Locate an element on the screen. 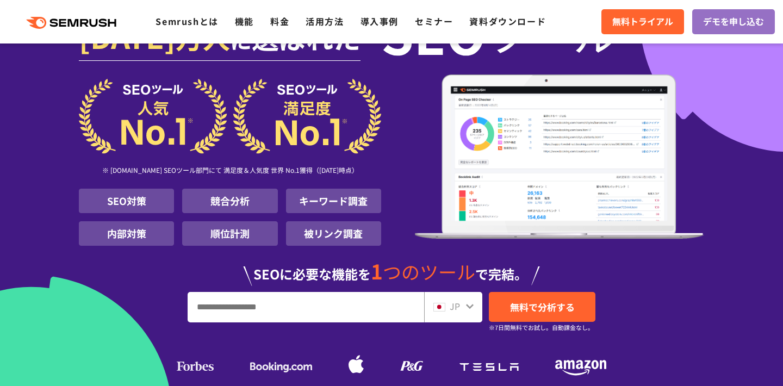  li: キーワード調査 is located at coordinates (333, 201).